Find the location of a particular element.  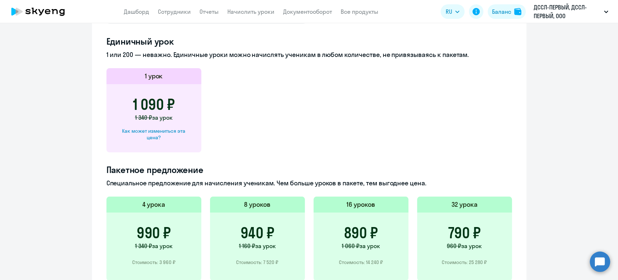

h4: Пакетное предложение is located at coordinates (309, 170).